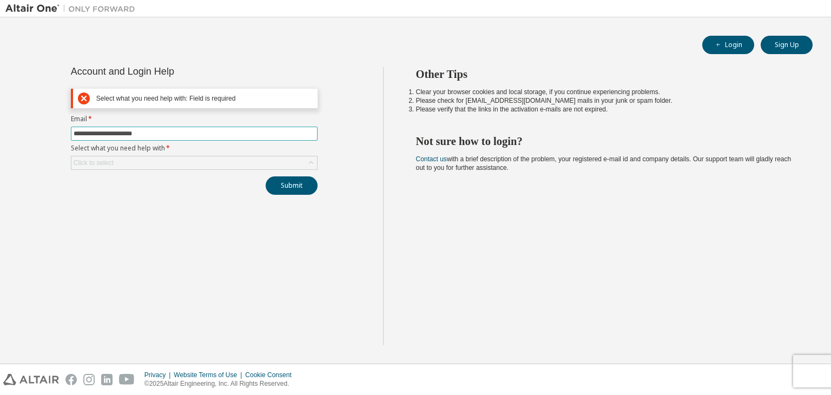 This screenshot has width=831, height=395. Describe the element at coordinates (605, 74) in the screenshot. I see `h2: Other Tips` at that location.